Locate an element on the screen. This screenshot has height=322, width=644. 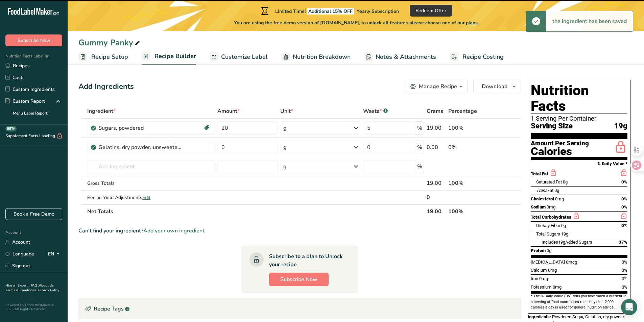
span: Ingredient is located at coordinates (102, 111).